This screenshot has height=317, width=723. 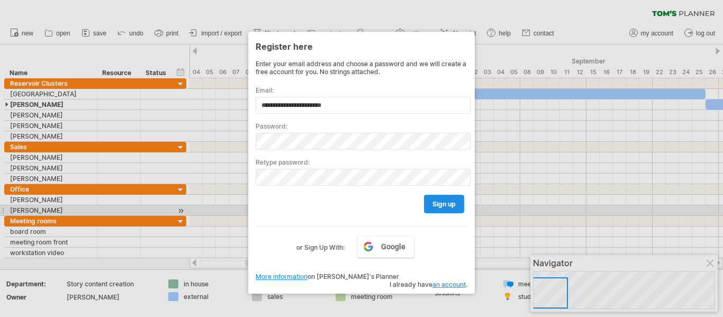 What do you see at coordinates (428, 284) in the screenshot?
I see `span: I already have .` at bounding box center [428, 284].